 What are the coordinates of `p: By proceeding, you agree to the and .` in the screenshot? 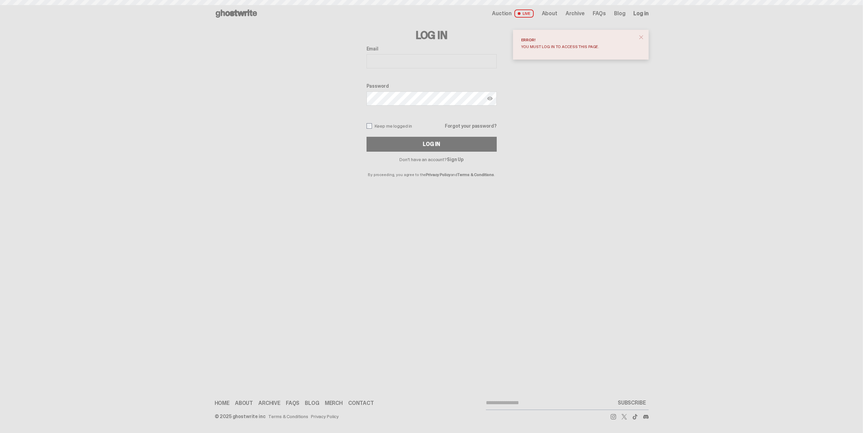 It's located at (432, 170).